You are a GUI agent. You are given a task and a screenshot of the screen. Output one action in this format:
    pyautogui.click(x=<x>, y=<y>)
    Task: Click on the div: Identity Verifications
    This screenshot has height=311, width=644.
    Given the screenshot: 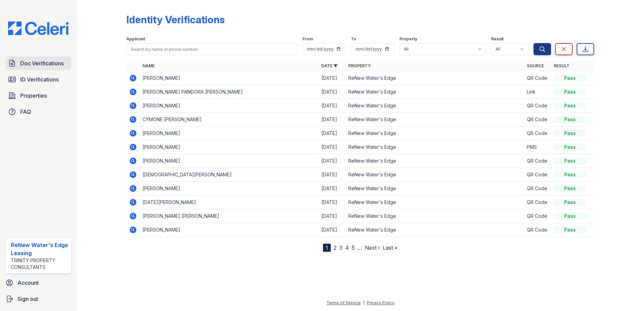 What is the action you would take?
    pyautogui.click(x=176, y=19)
    